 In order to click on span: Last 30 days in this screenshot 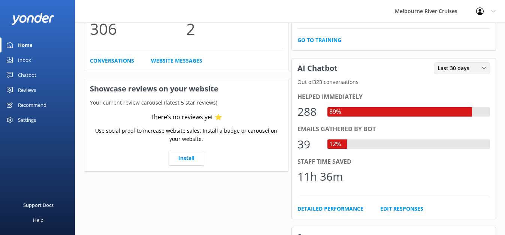, I will do `click(456, 68)`.